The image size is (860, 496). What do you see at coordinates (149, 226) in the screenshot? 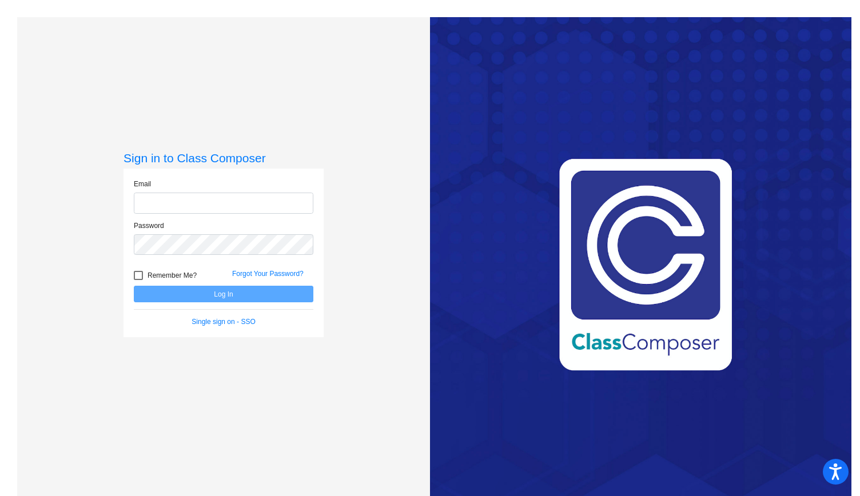
I see `label: Password` at bounding box center [149, 226].